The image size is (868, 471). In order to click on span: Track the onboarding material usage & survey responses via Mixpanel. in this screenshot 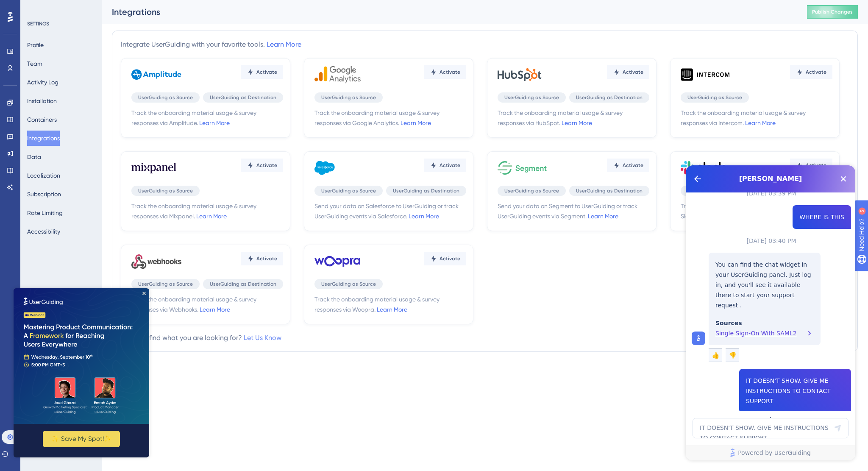, I will do `click(208, 211)`.